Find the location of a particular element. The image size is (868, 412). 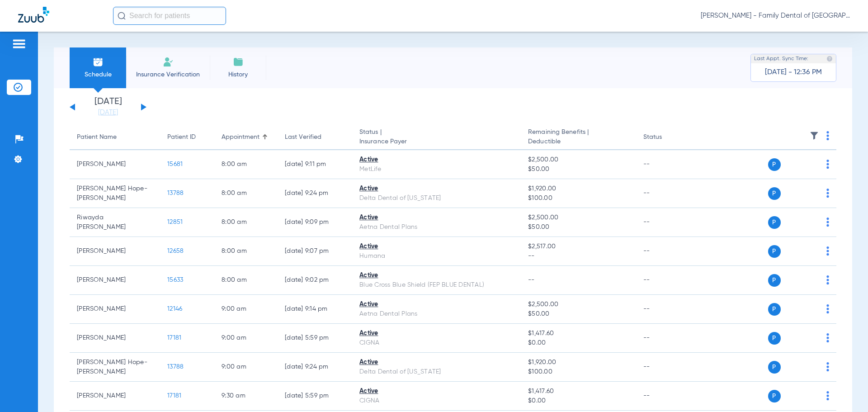

input: Search for patients is located at coordinates (169, 15).